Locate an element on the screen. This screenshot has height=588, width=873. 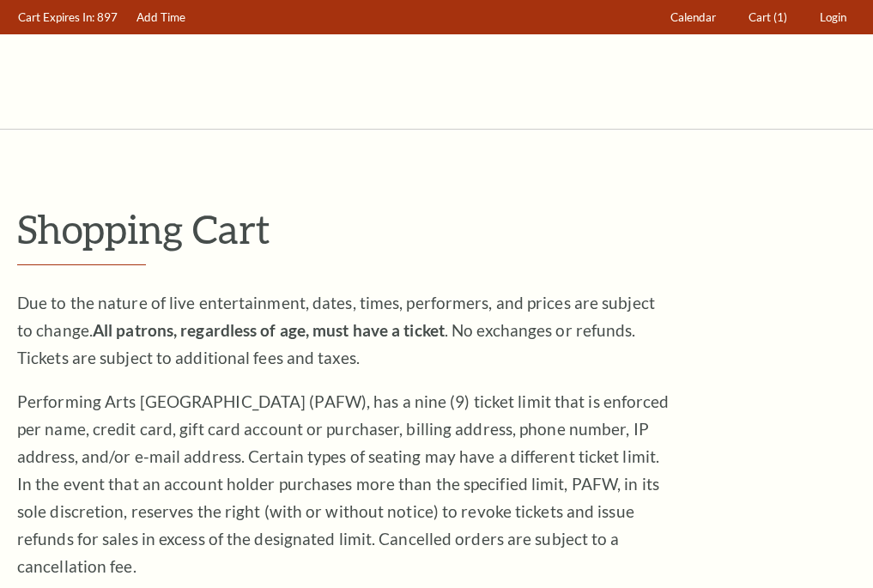
strong: All patrons, regardless of age, must have a ticket is located at coordinates (269, 329).